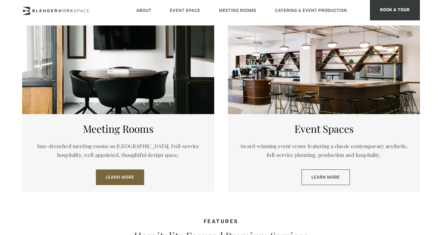  Describe the element at coordinates (221, 222) in the screenshot. I see `h4: Features` at that location.